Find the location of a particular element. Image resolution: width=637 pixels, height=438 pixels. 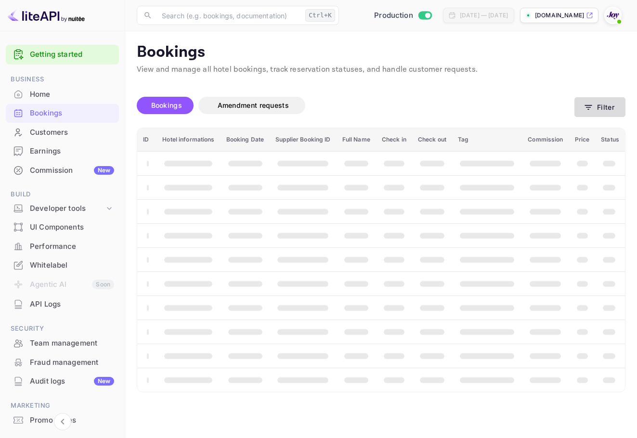

a: Home is located at coordinates (62, 94).